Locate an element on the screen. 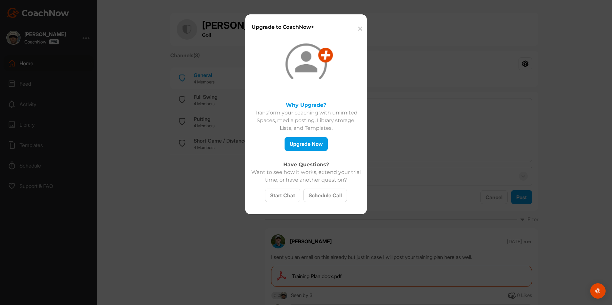 Image resolution: width=612 pixels, height=305 pixels. h3: Upgrade to CoachNow+ is located at coordinates (302, 27).